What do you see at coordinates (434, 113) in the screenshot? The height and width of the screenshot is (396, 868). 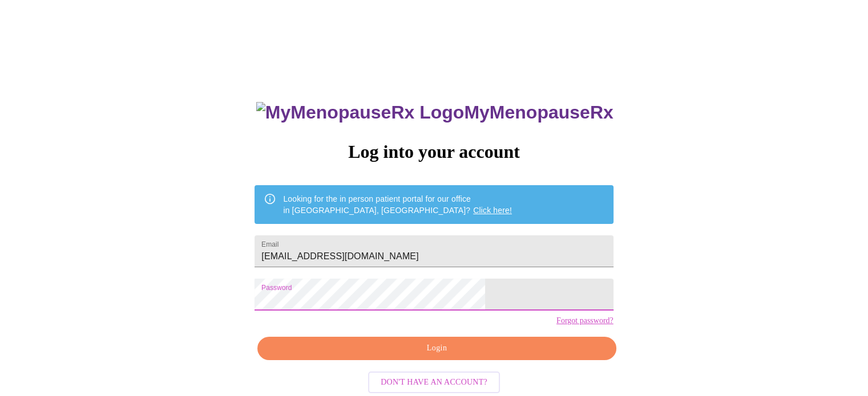 I see `h3: MyMenopauseRx` at bounding box center [434, 113].